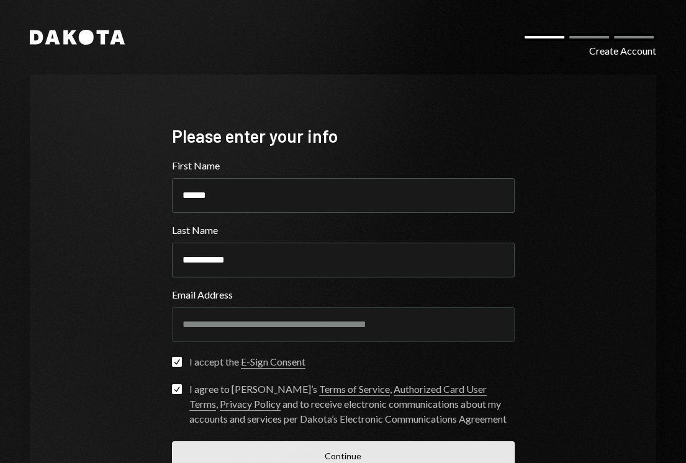 The height and width of the screenshot is (463, 686). Describe the element at coordinates (247, 362) in the screenshot. I see `div: I accept the` at that location.